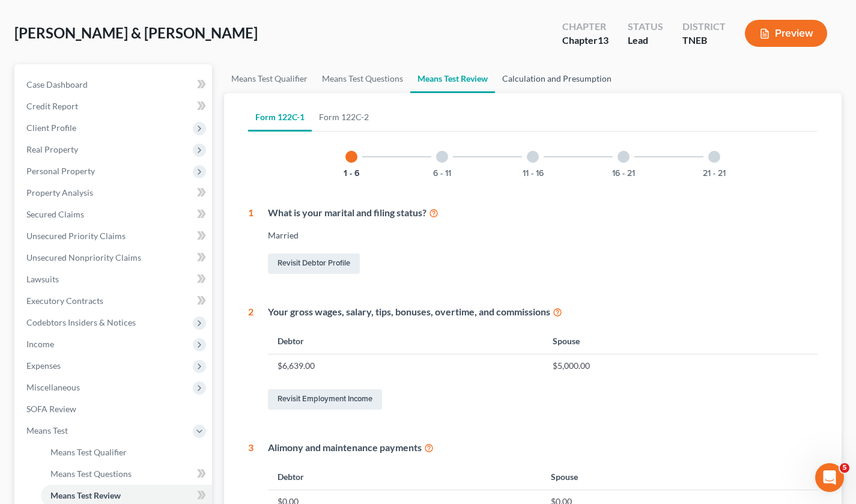 This screenshot has height=504, width=856. What do you see at coordinates (52, 106) in the screenshot?
I see `span: Credit Report` at bounding box center [52, 106].